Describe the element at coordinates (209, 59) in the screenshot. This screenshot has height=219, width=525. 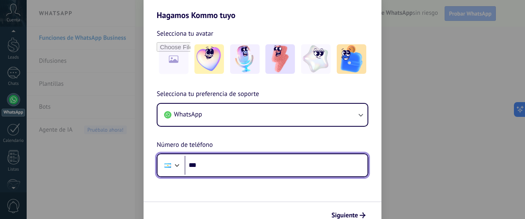
I see `img: -1.jpeg` at that location.